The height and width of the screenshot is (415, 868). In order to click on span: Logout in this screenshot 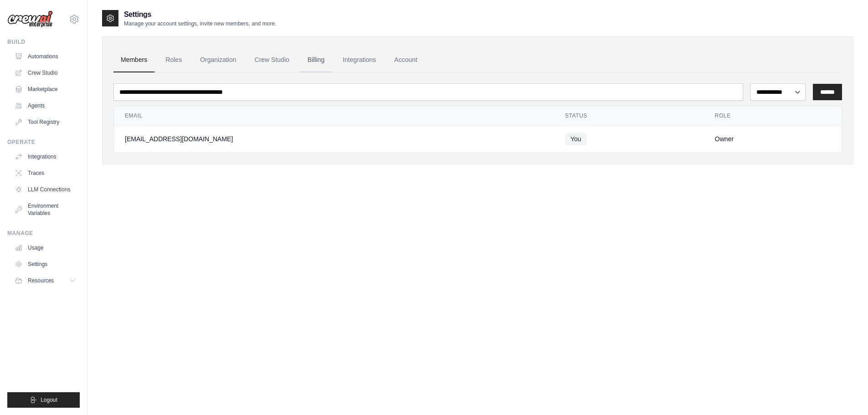, I will do `click(49, 399)`.